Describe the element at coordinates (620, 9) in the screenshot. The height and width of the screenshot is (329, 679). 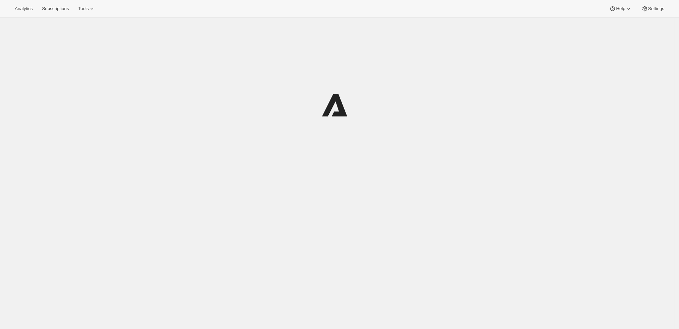
I see `button: Help` at that location.